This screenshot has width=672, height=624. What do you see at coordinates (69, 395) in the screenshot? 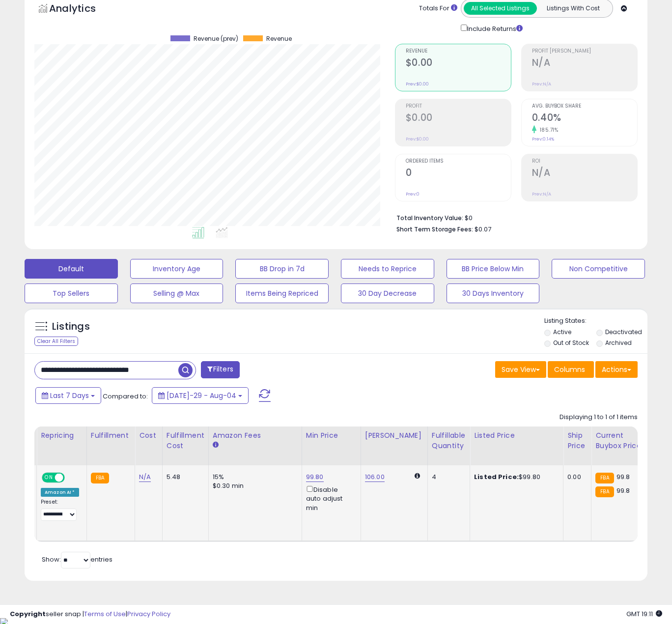
I see `span: Last 7 Days` at bounding box center [69, 395].